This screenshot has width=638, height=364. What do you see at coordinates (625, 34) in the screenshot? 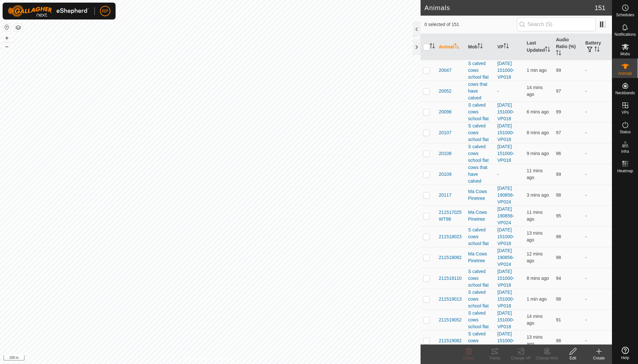
I see `span: Notifications` at bounding box center [625, 34].